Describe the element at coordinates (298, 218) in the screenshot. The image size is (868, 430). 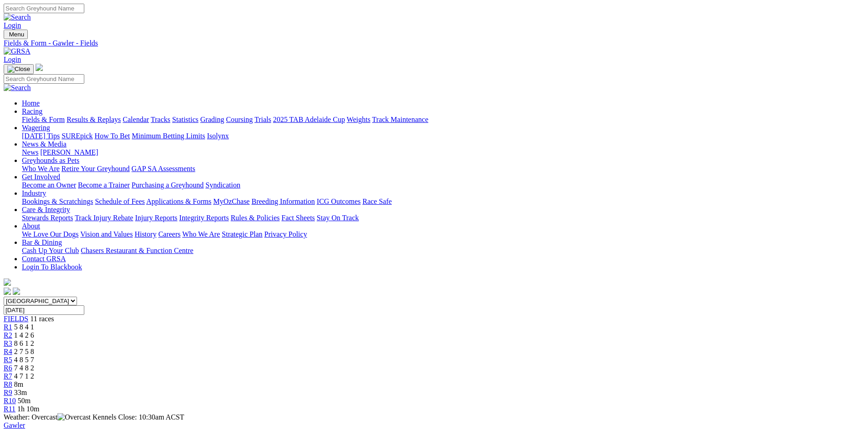
I see `a: Fact Sheets` at that location.